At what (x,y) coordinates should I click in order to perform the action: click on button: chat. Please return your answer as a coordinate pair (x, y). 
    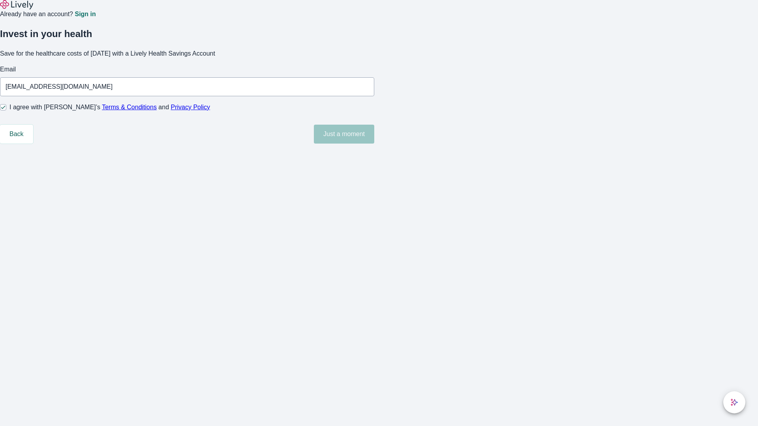
    Looking at the image, I should click on (734, 403).